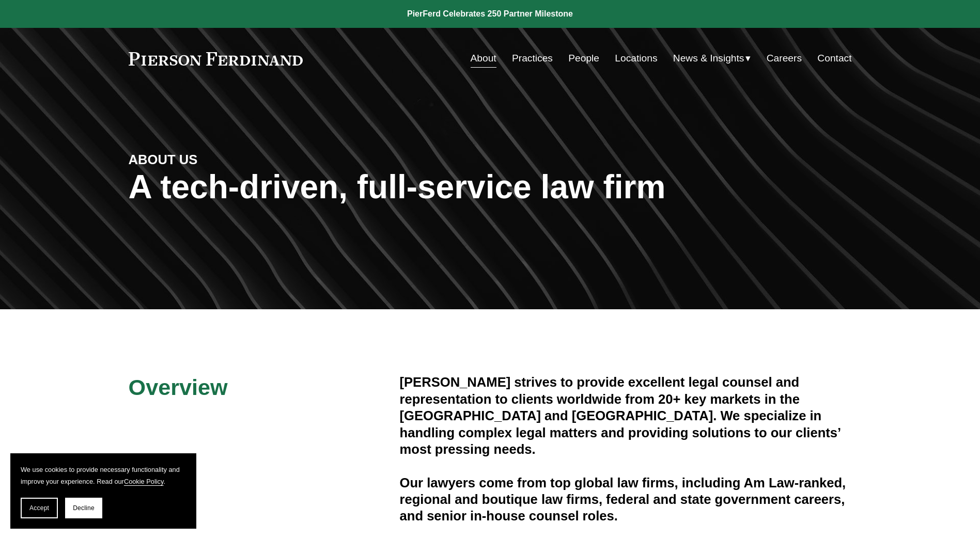  I want to click on span: News & Insights, so click(709, 59).